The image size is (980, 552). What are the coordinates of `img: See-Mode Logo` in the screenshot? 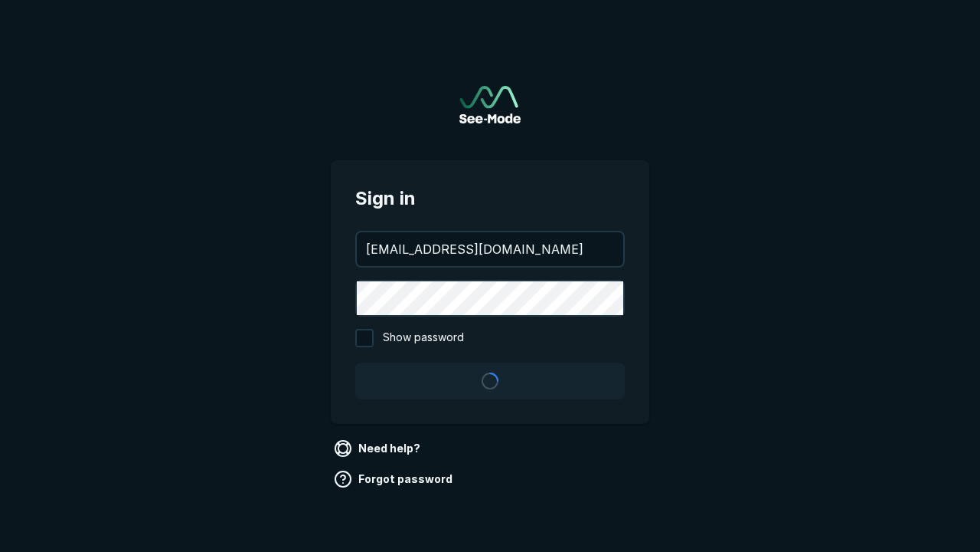 It's located at (490, 104).